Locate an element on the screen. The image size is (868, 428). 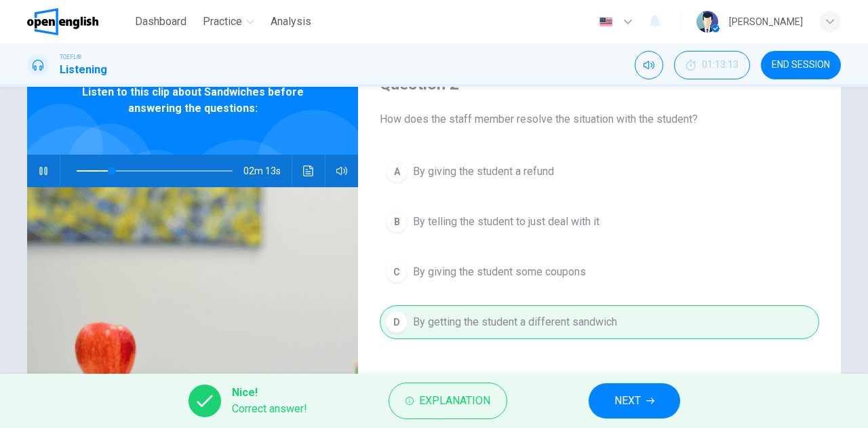
h1: Listening is located at coordinates (84, 70).